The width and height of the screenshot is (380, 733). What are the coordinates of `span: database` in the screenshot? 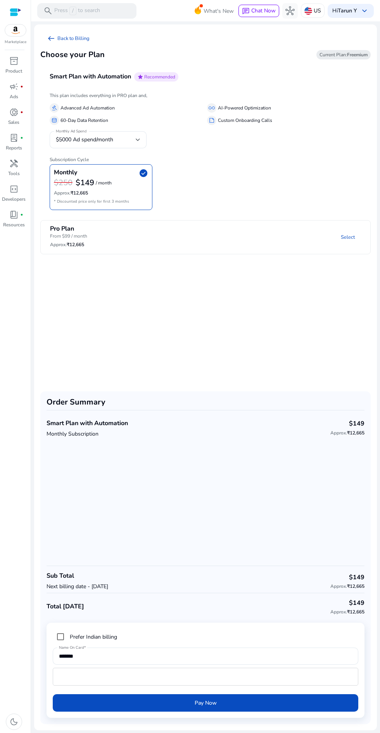 It's located at (54, 120).